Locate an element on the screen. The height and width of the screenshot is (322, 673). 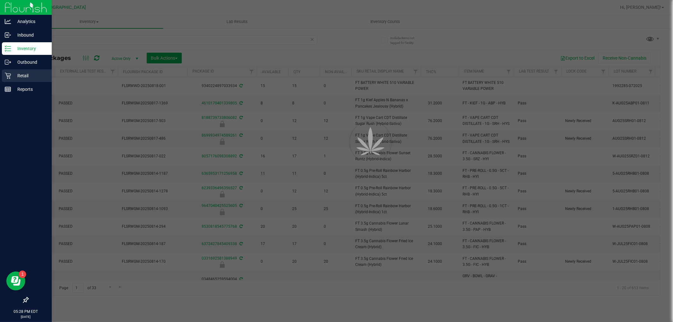
inline-svg: Analytics is located at coordinates (8, 21).